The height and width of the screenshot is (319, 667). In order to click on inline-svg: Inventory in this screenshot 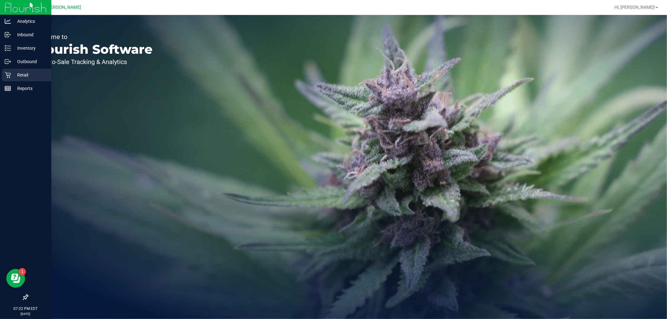, I will do `click(8, 48)`.